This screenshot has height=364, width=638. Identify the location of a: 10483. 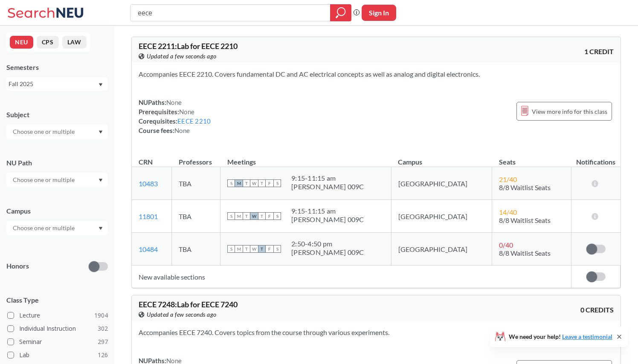
(148, 183).